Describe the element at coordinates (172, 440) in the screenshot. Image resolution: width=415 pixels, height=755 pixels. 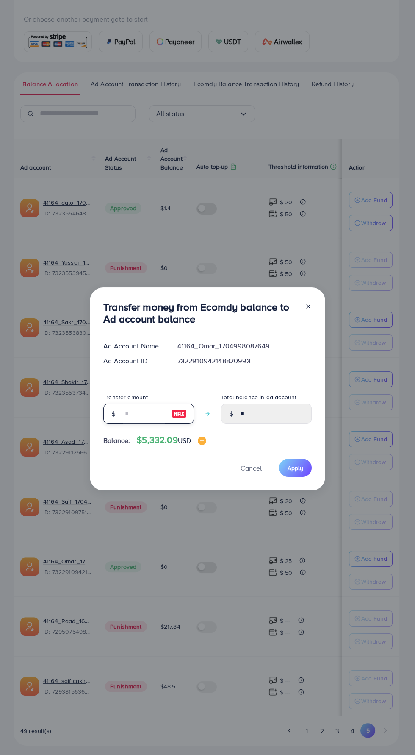
I see `h4: $5,332.09` at that location.